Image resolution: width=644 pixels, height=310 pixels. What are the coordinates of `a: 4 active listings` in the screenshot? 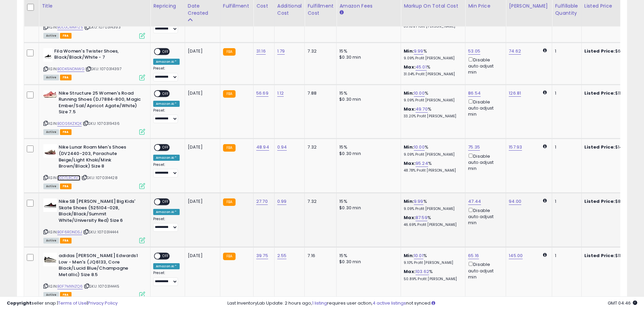 It's located at (389, 303).